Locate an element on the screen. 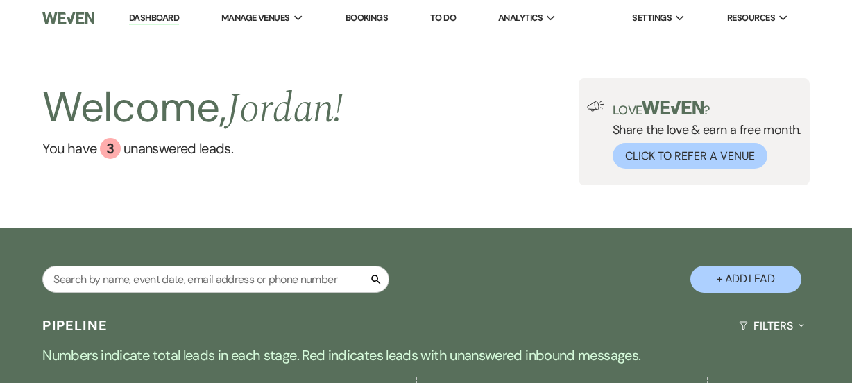 The height and width of the screenshot is (383, 852). a: You have 3 unanswered leads. is located at coordinates (192, 149).